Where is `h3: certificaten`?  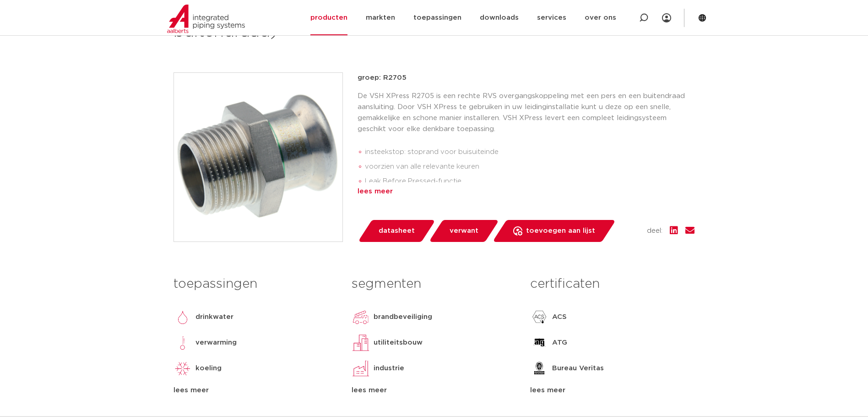 h3: certificaten is located at coordinates (612, 284).